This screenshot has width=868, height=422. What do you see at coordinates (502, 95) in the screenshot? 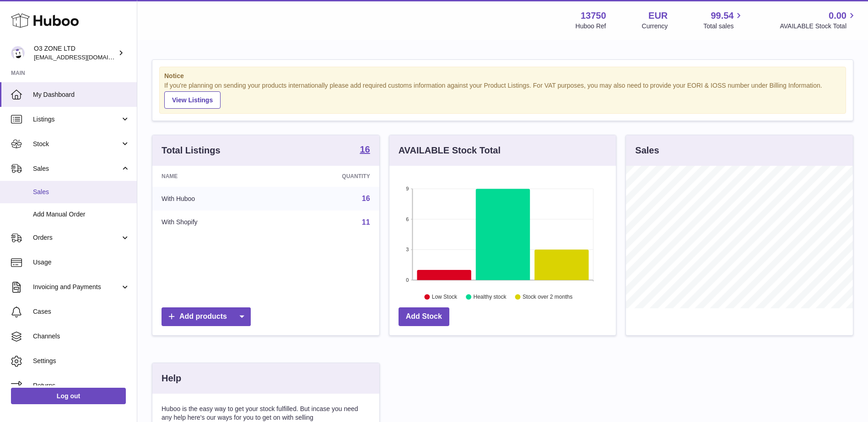
I see `div: If you're planning on sending your products internationally please add required customs informati...` at bounding box center [502, 95].